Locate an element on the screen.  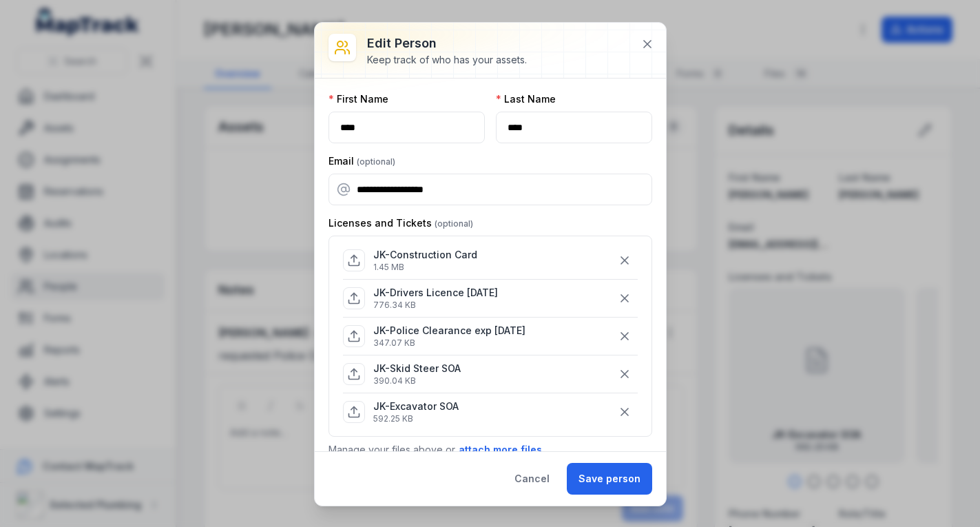
label: Last Name is located at coordinates (526, 99).